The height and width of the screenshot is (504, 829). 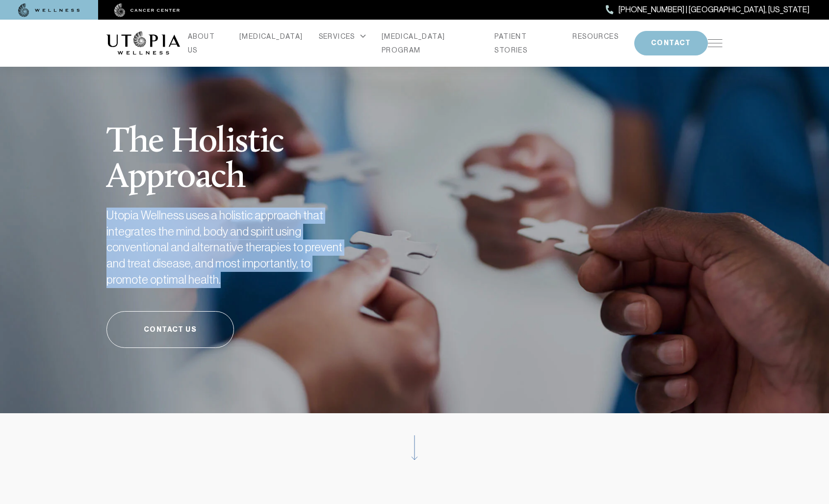 I want to click on div: SERVICES, so click(x=342, y=36).